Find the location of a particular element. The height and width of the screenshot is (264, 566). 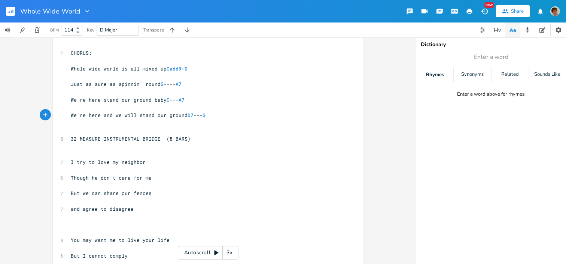

span: 32 MEASURE INSTRUMENTAL BRIDGE (8 BARS) is located at coordinates (131, 139).